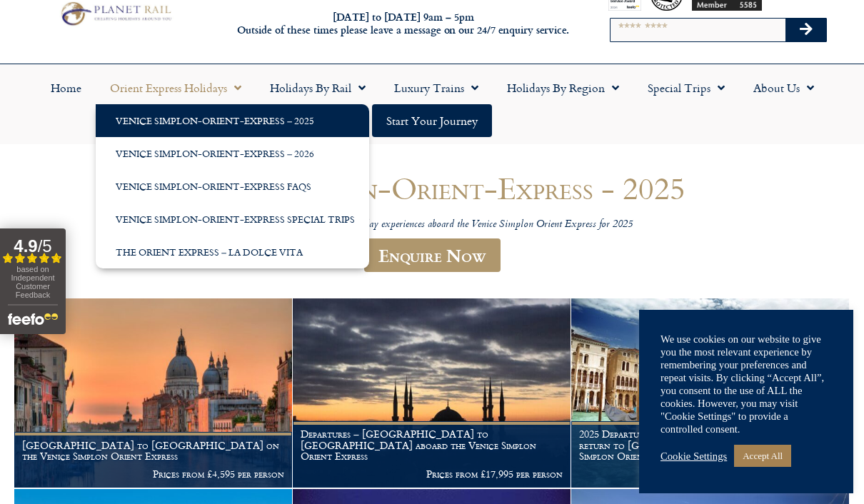  What do you see at coordinates (436, 88) in the screenshot?
I see `a: Luxury Trains` at bounding box center [436, 88].